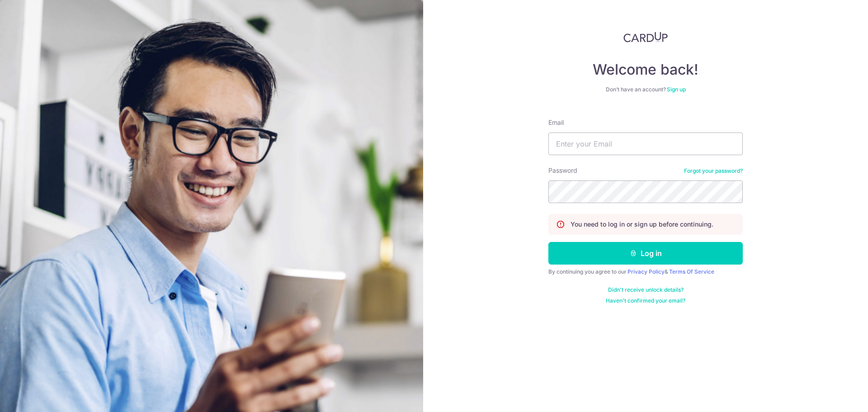 The height and width of the screenshot is (412, 868). What do you see at coordinates (646, 144) in the screenshot?
I see `input: Enter your Email` at bounding box center [646, 144].